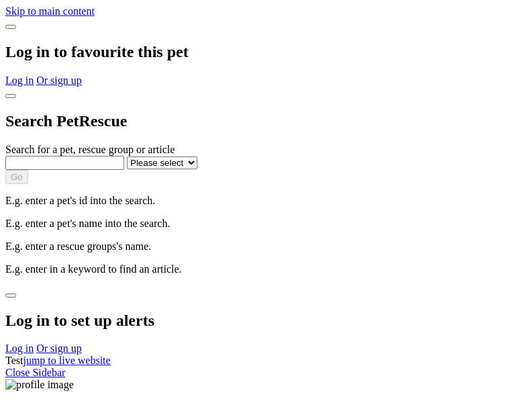  What do you see at coordinates (263, 320) in the screenshot?
I see `h2: Log in to set up alerts` at bounding box center [263, 320].